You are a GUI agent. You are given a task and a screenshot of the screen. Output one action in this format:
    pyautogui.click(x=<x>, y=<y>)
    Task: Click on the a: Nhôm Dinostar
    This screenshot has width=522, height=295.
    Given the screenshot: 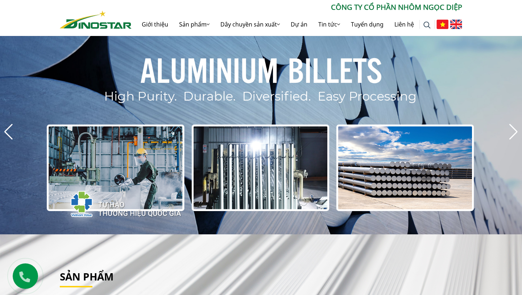 What is the action you would take?
    pyautogui.click(x=96, y=19)
    